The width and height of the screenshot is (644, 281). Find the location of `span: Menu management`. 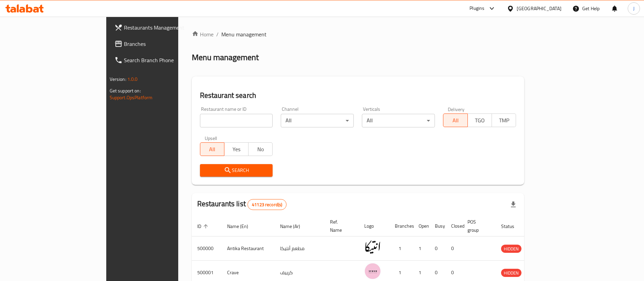

span: Menu management is located at coordinates (244, 34).